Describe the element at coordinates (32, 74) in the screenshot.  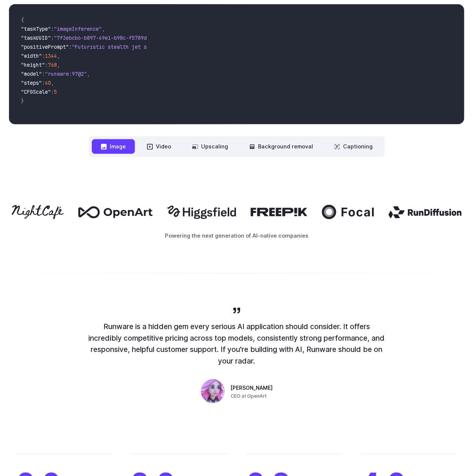
I see `span: "model"` at that location.